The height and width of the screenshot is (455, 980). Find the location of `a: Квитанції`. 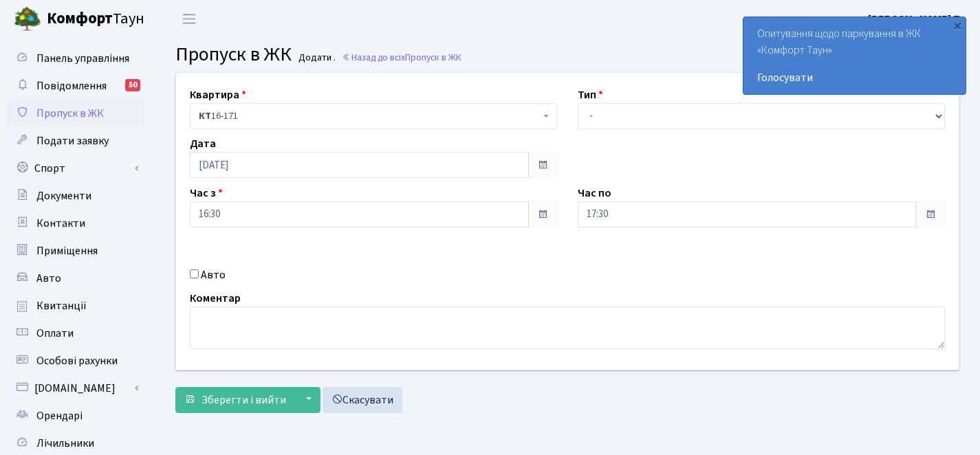

a: Квитанції is located at coordinates (75, 306).